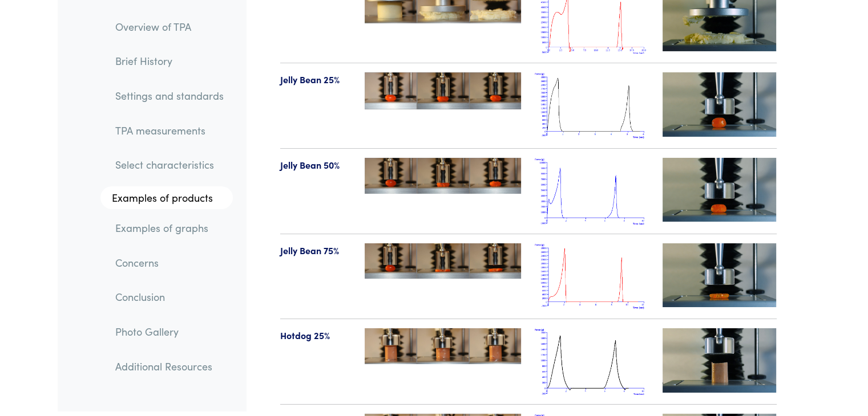 The image size is (868, 416). Describe the element at coordinates (170, 61) in the screenshot. I see `a: Brief History` at that location.